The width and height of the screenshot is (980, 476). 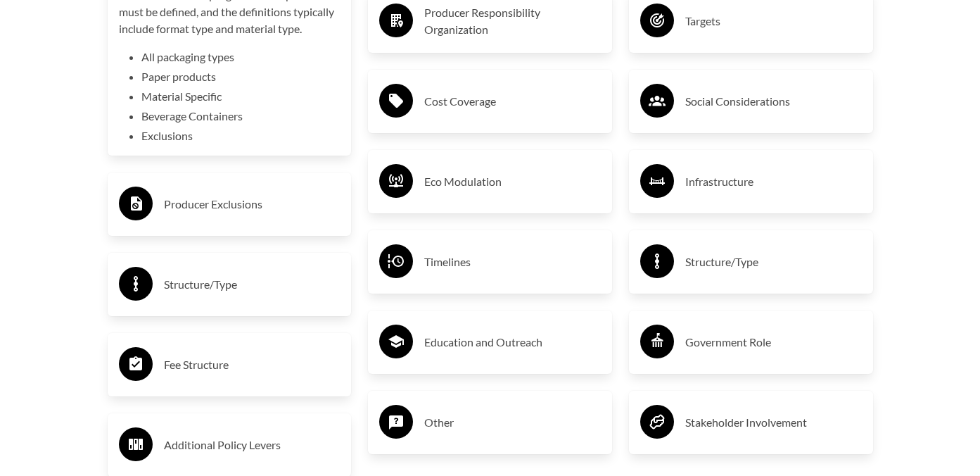 I want to click on h3: Eco Modulation, so click(x=512, y=182).